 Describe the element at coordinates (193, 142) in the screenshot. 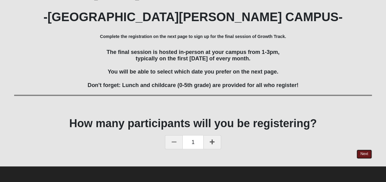

I see `span: 1` at that location.